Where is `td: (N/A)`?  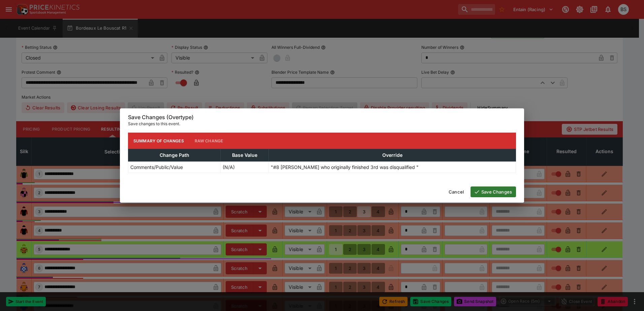 td: (N/A) is located at coordinates (244, 167).